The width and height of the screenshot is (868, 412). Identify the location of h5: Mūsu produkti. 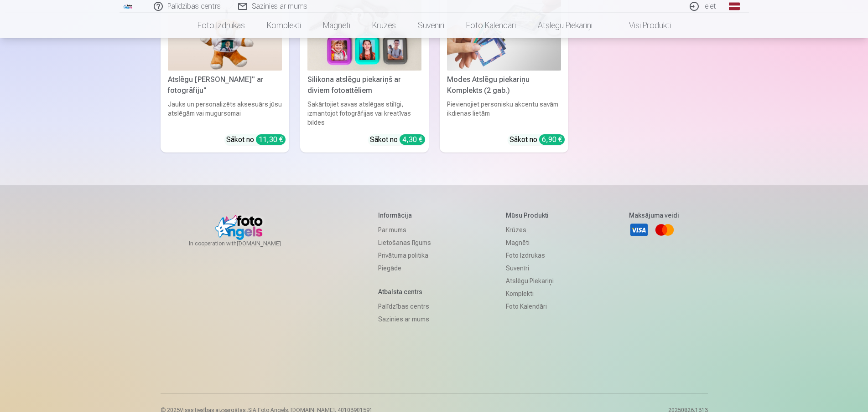
(529, 215).